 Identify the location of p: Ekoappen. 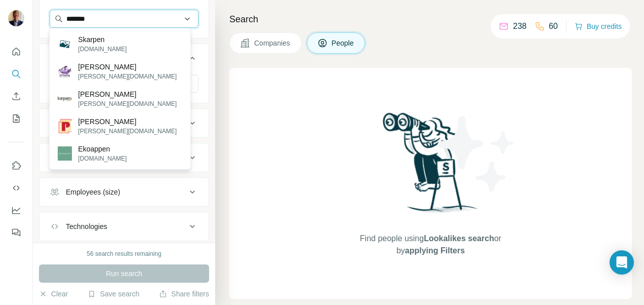
(102, 149).